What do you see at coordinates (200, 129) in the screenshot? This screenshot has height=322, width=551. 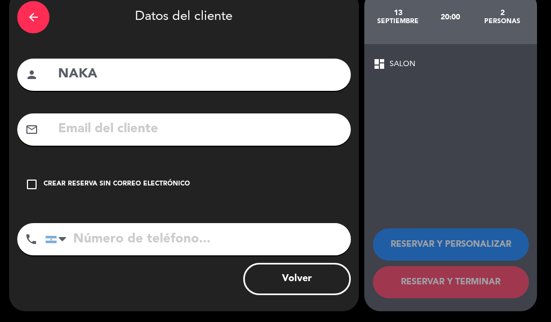 I see `input: Email del cliente` at bounding box center [200, 129].